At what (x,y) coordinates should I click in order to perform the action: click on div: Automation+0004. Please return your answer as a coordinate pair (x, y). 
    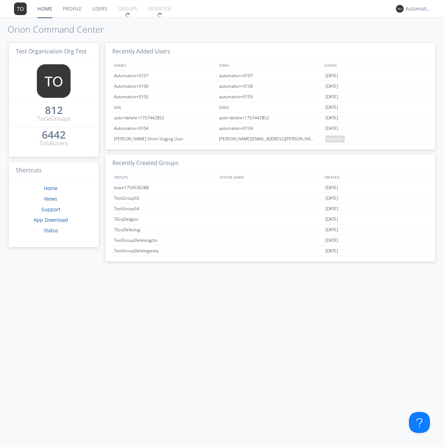
    Looking at the image, I should click on (418, 9).